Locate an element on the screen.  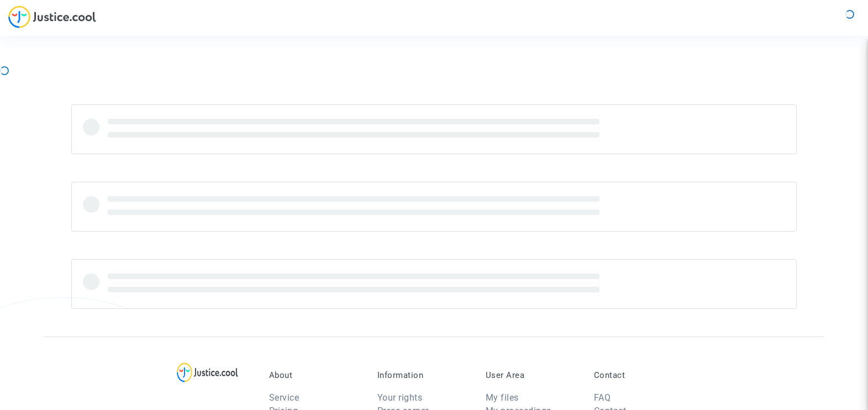
img: jc-logo.svg is located at coordinates (52, 17).